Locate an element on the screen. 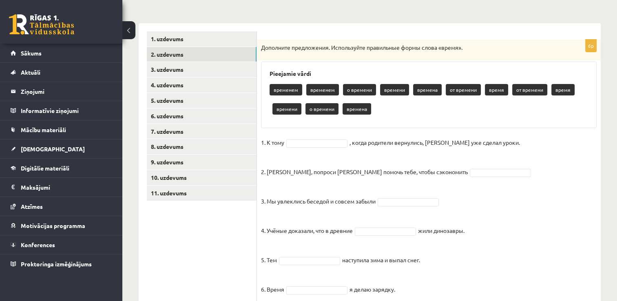 Image resolution: width=617 pixels, height=301 pixels. a: Atzīmes is located at coordinates (61, 206).